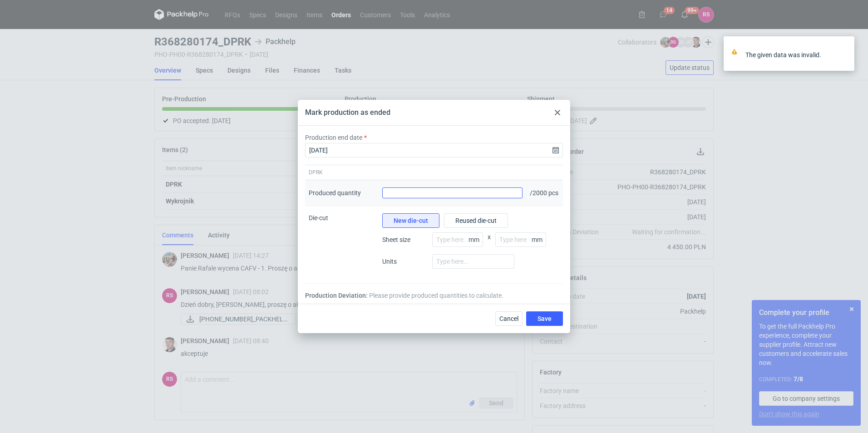  I want to click on div: Mark production as ended, so click(348, 113).